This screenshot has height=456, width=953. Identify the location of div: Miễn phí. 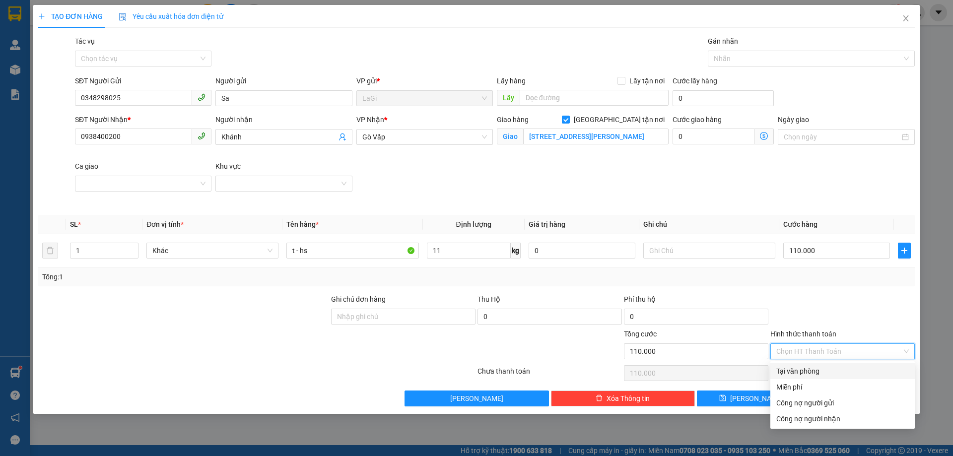
(842, 387).